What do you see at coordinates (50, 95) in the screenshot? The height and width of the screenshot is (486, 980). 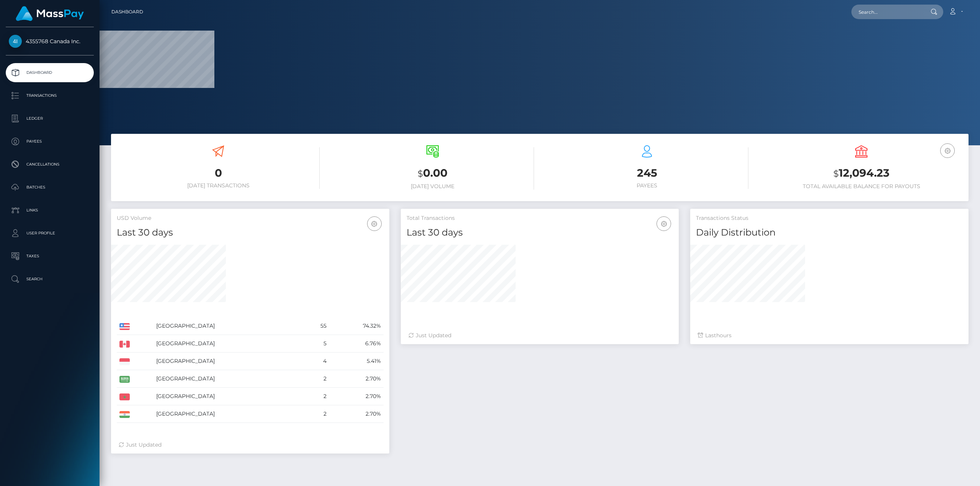 I see `p: Transactions` at bounding box center [50, 95].